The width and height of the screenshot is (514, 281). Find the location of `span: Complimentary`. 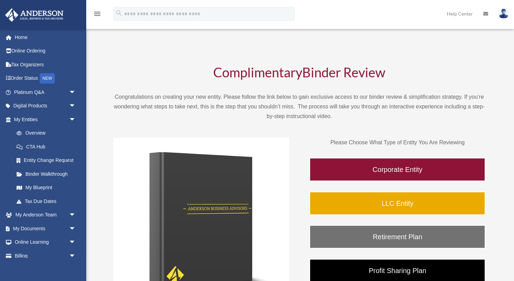

span: Complimentary is located at coordinates (258, 72).